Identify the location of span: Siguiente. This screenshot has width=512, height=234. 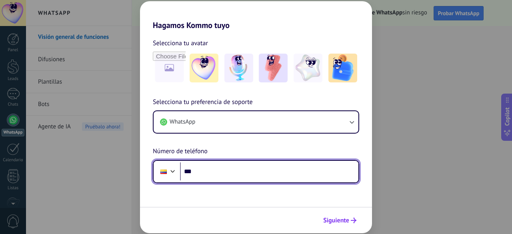
(336, 220).